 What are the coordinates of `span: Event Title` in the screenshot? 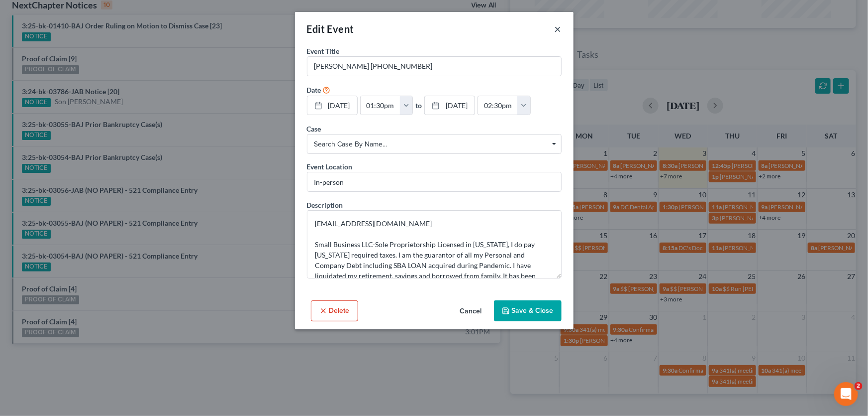 It's located at (323, 51).